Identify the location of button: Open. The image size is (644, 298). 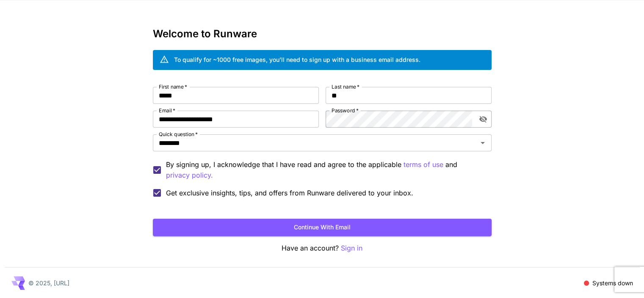
(483, 143).